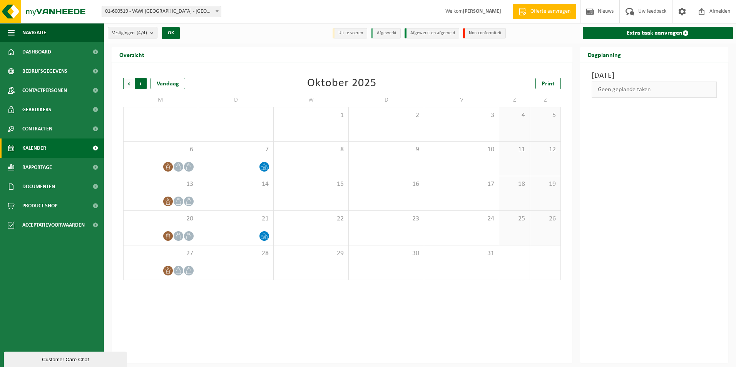 This screenshot has height=367, width=736. I want to click on span: 6, so click(160, 150).